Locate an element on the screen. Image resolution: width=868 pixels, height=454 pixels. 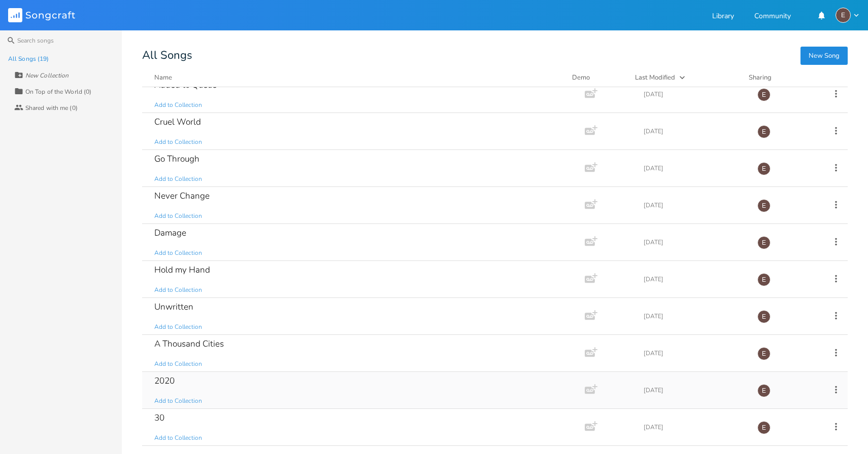
button: New Song is located at coordinates (824, 56).